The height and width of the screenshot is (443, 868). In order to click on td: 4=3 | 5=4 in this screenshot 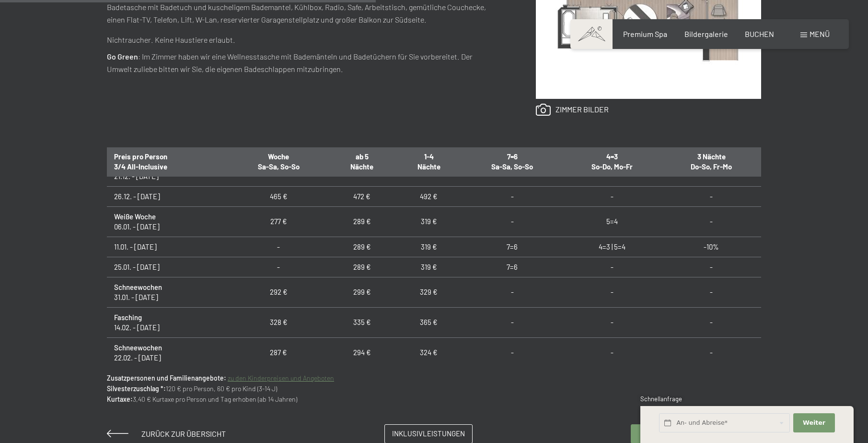, I will do `click(611, 247)`.